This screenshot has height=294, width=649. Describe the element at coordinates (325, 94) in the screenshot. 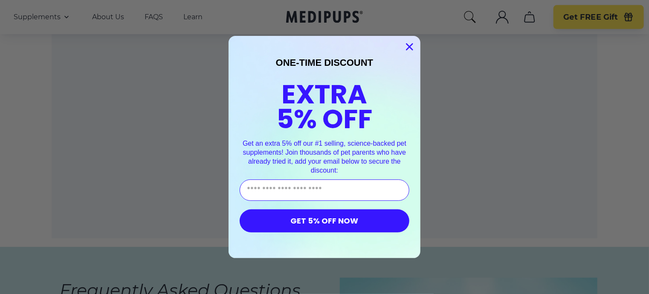

I see `span: EXTRA` at that location.